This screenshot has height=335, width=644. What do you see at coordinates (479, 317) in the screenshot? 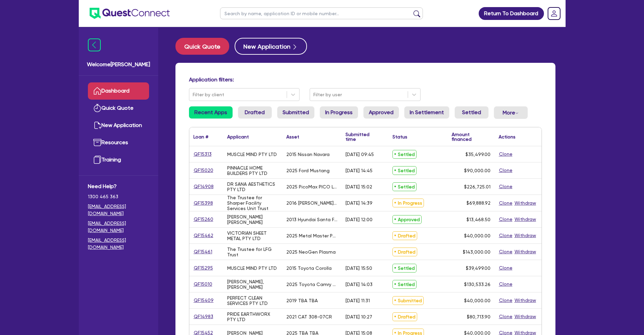
I see `span: $80,713.90` at bounding box center [479, 317].